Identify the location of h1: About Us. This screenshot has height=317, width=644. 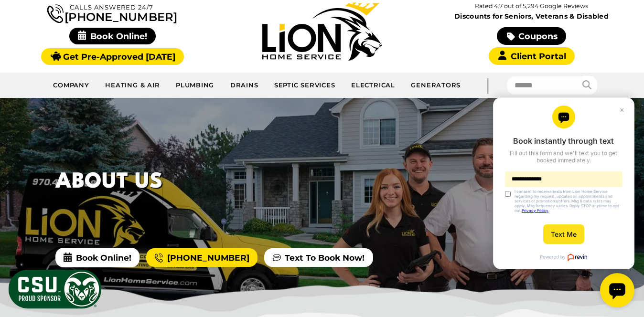
(229, 182).